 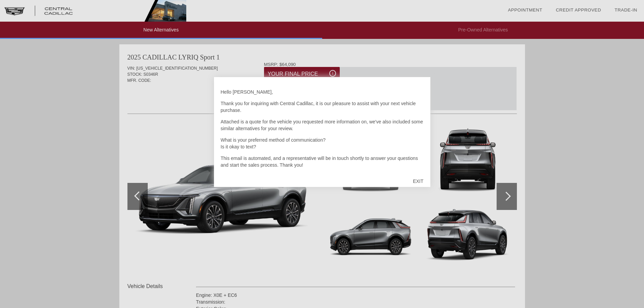 I want to click on a: Trade-In, so click(x=625, y=10).